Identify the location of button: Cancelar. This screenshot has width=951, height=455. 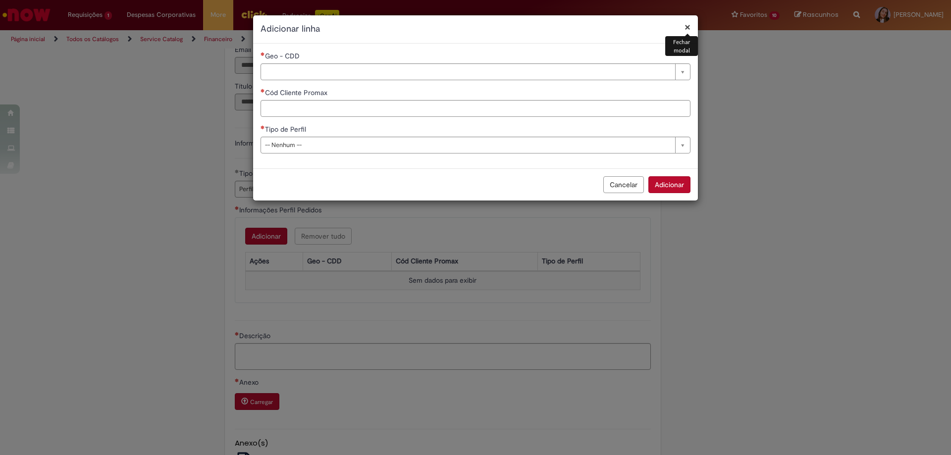
(623, 185).